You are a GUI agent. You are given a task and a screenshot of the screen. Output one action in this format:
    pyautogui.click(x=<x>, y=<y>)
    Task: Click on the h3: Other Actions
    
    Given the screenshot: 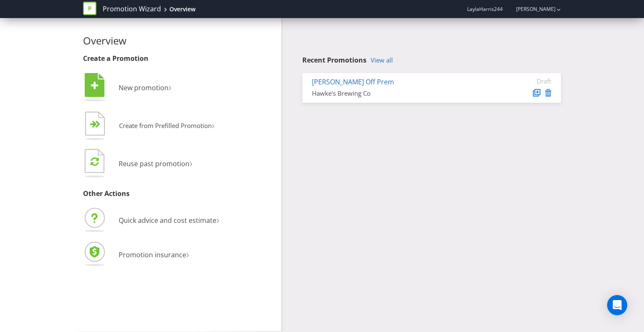 What is the action you would take?
    pyautogui.click(x=179, y=194)
    